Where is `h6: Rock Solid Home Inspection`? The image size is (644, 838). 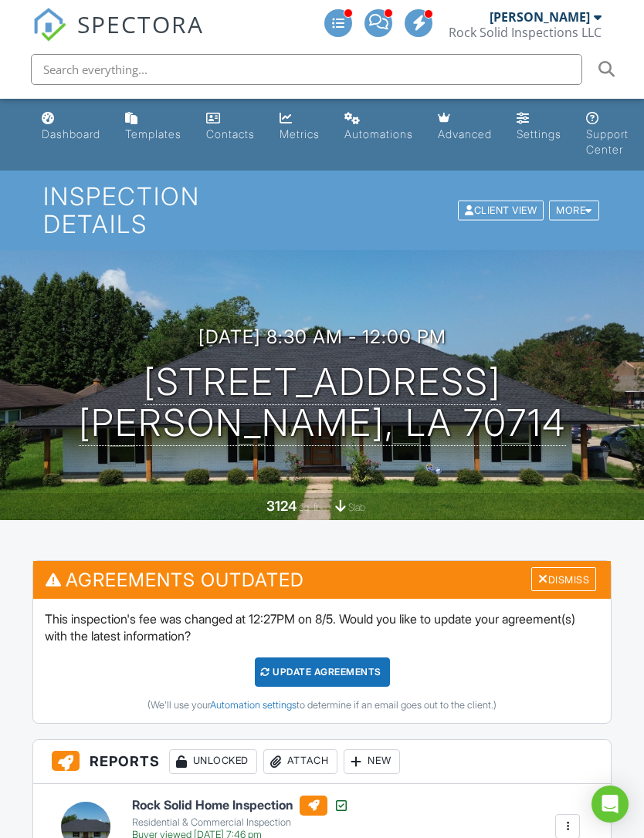 h6: Rock Solid Home Inspection is located at coordinates (240, 806).